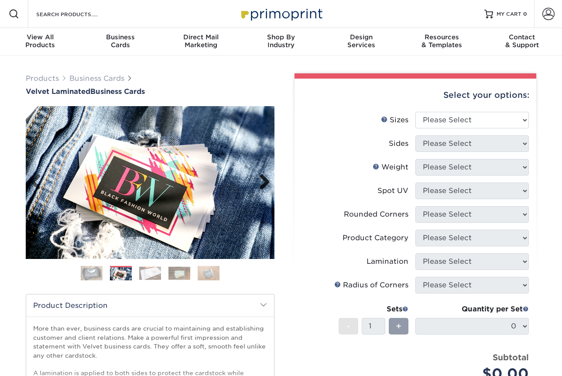  Describe the element at coordinates (361, 42) in the screenshot. I see `a: DesignServices` at that location.